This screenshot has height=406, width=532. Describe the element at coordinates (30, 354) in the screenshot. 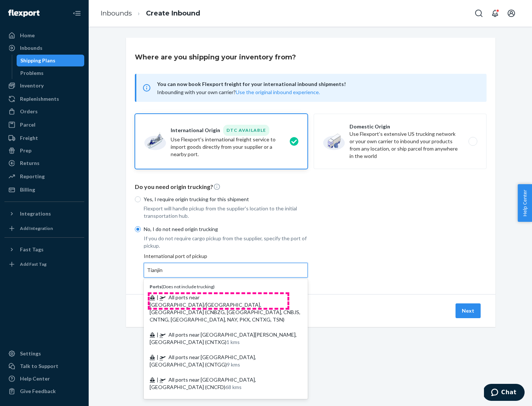

I see `div: Settings` at that location.